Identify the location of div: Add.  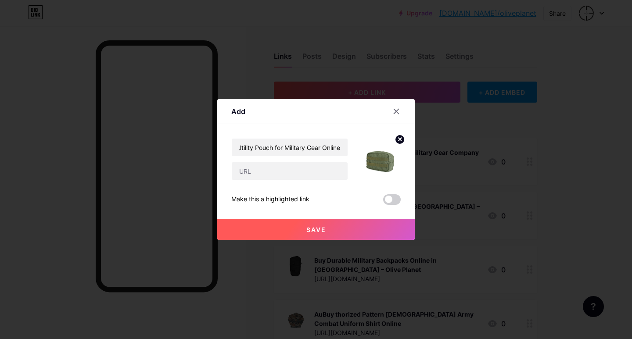
(238, 111).